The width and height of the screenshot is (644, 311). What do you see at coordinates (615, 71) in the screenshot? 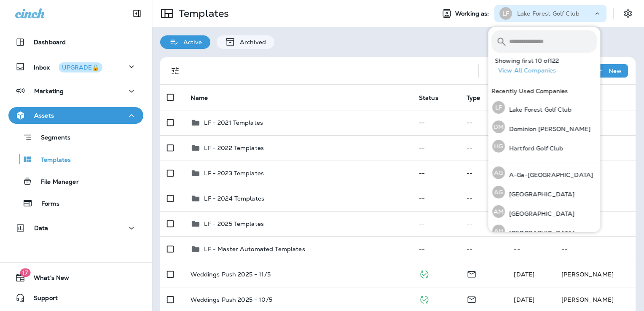
I see `p: New` at bounding box center [615, 71].